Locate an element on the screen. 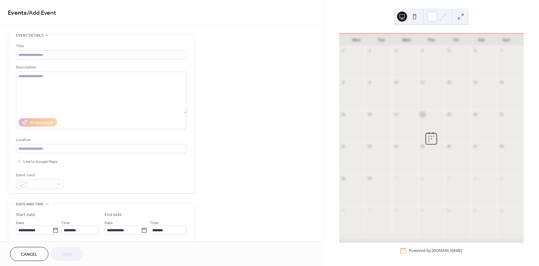  div: Fri is located at coordinates (457, 40).